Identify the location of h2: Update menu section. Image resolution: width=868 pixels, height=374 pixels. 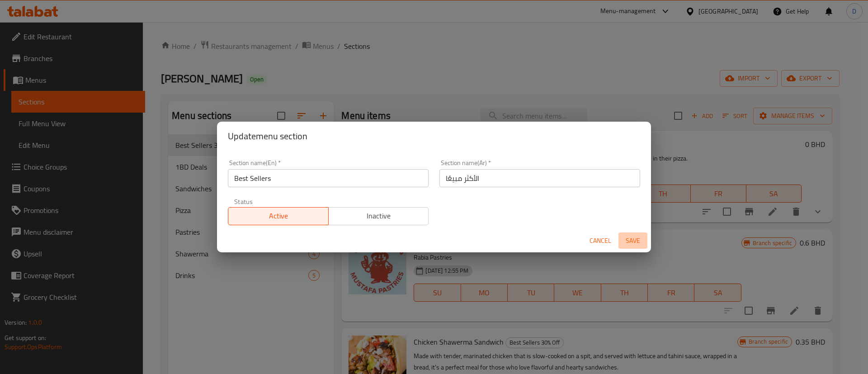
(434, 136).